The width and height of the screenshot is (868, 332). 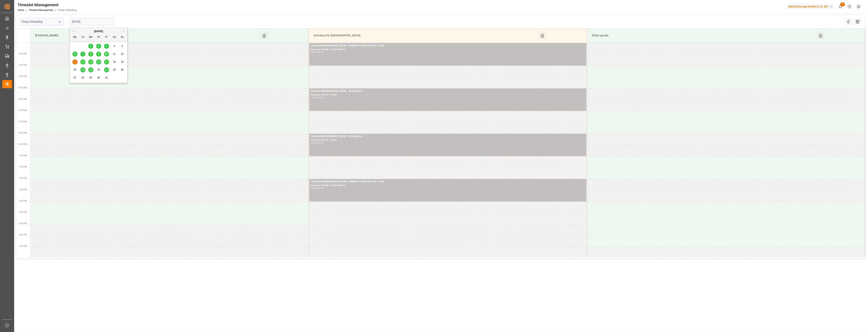 What do you see at coordinates (22, 87) in the screenshot?
I see `span: 10:00 AM` at bounding box center [22, 87].